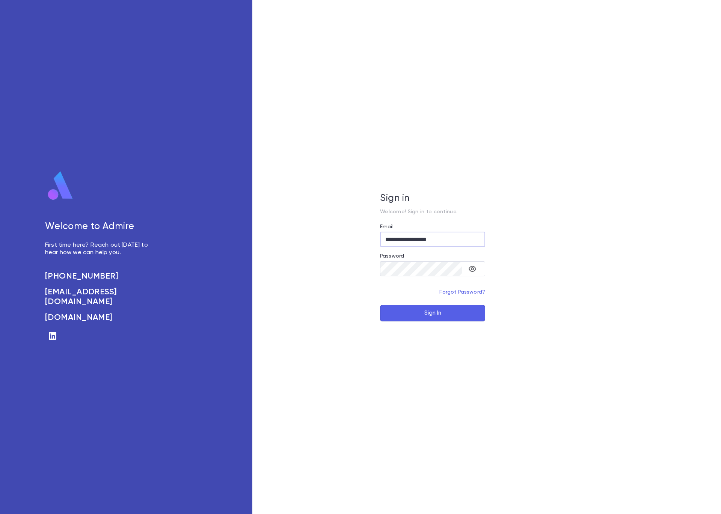  I want to click on button: toggle password visibility, so click(472, 269).